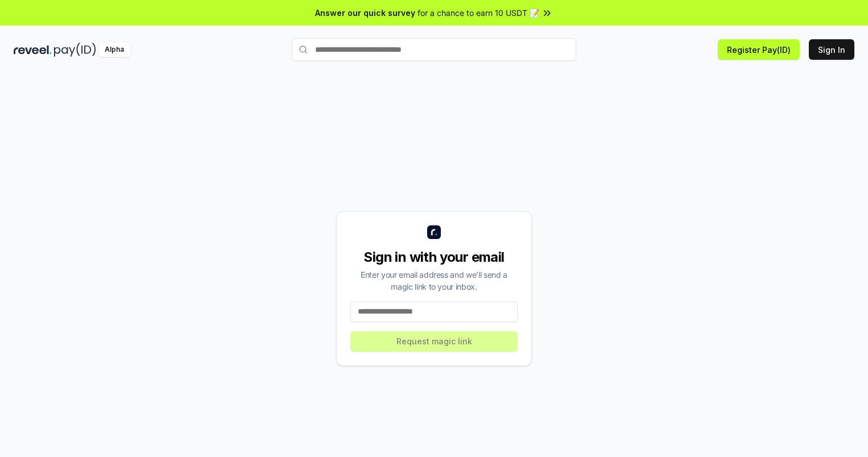 This screenshot has width=868, height=457. What do you see at coordinates (832, 50) in the screenshot?
I see `button: Sign In` at bounding box center [832, 50].